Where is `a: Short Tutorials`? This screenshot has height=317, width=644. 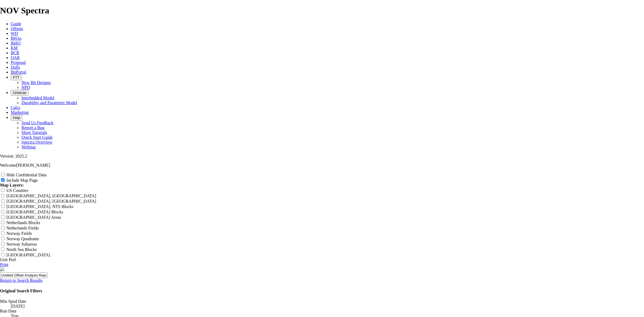 a: Short Tutorials is located at coordinates (35, 132).